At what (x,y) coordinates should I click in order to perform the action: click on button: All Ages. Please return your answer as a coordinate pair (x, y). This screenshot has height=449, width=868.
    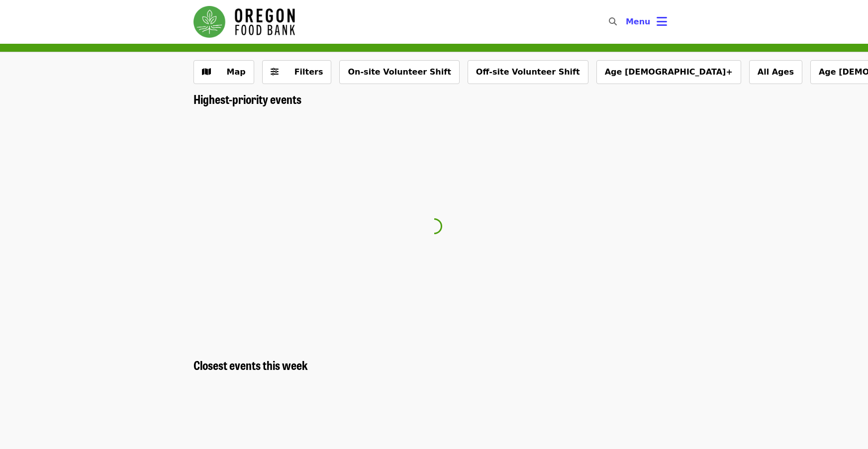
    Looking at the image, I should click on (775, 72).